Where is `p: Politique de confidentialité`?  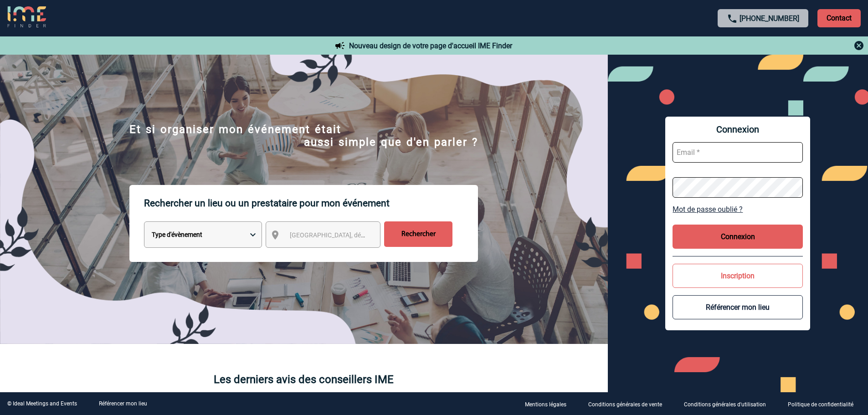 p: Politique de confidentialité is located at coordinates (820, 405).